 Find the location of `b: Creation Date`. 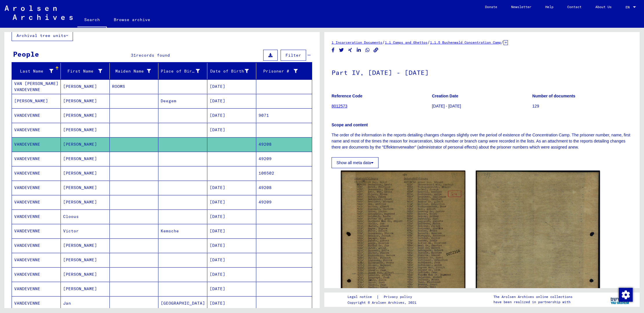

b: Creation Date is located at coordinates (445, 96).